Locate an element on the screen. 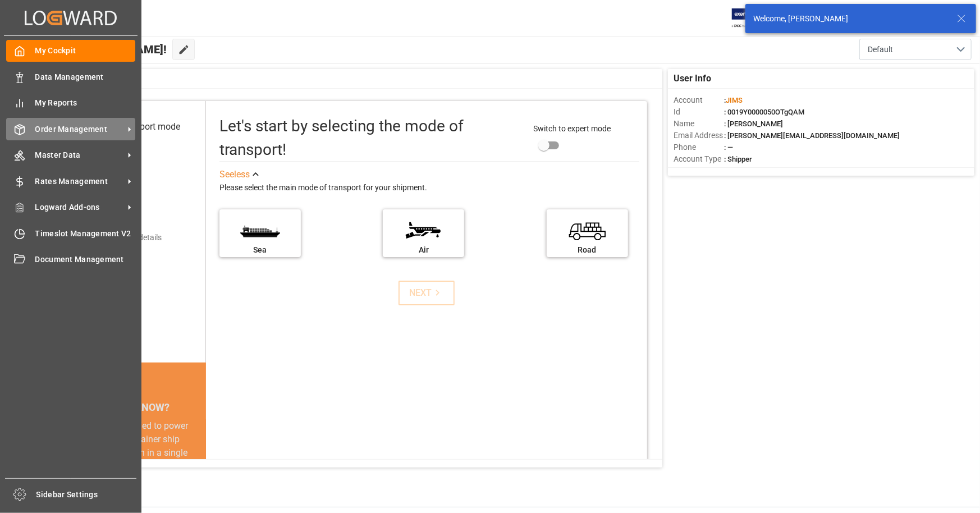  div: Let's start by selecting the mode of transport! is located at coordinates (370, 138).